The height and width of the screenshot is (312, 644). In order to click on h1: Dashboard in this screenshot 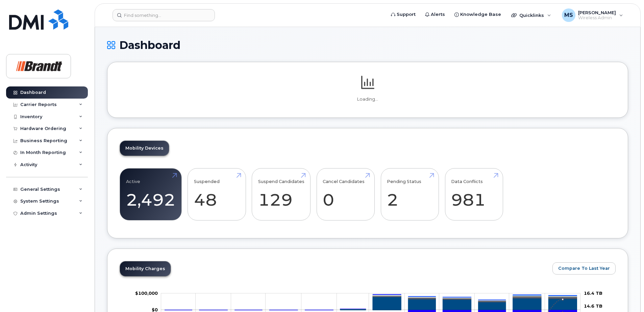, I will do `click(368, 45)`.